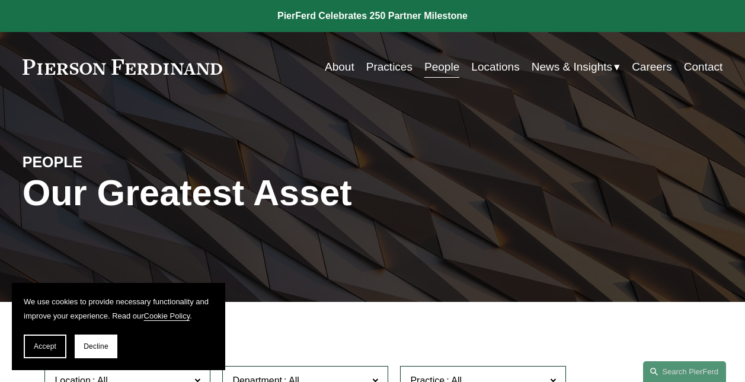  I want to click on a: Contact, so click(703, 67).